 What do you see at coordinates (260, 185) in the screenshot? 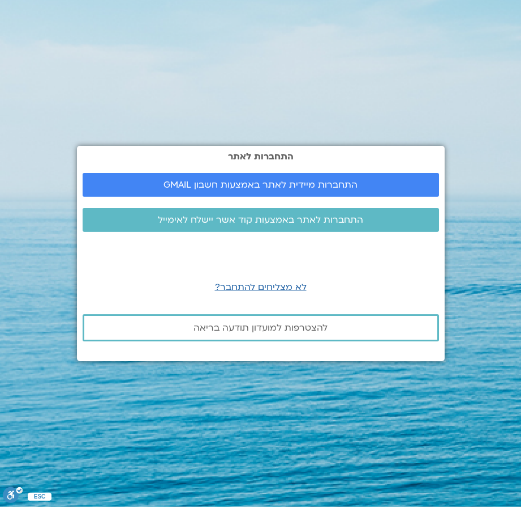
I see `span: התחברות מיידית לאתר באמצעות חשבון GMAIL` at bounding box center [260, 185].